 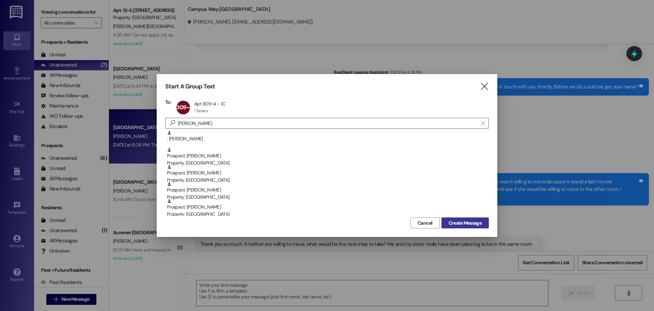 What do you see at coordinates (465, 223) in the screenshot?
I see `button: Create Message` at bounding box center [465, 223].